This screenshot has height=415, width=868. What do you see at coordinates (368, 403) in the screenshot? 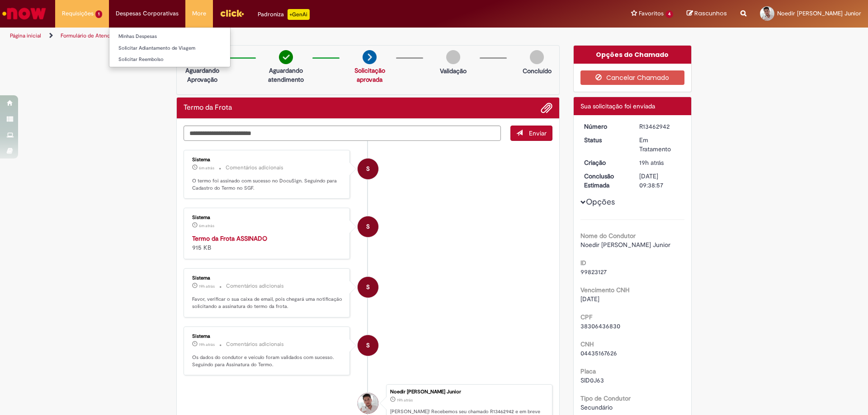
I see `div: Noedir Antonio Alberoni Junior` at bounding box center [368, 403].